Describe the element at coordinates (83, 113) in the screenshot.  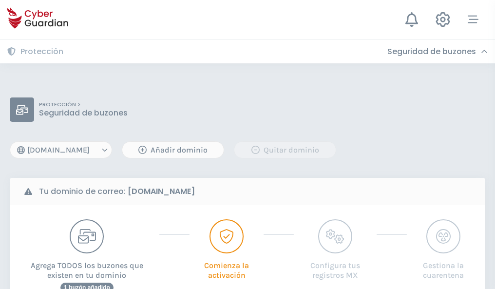
I see `p: Seguridad de buzones` at that location.